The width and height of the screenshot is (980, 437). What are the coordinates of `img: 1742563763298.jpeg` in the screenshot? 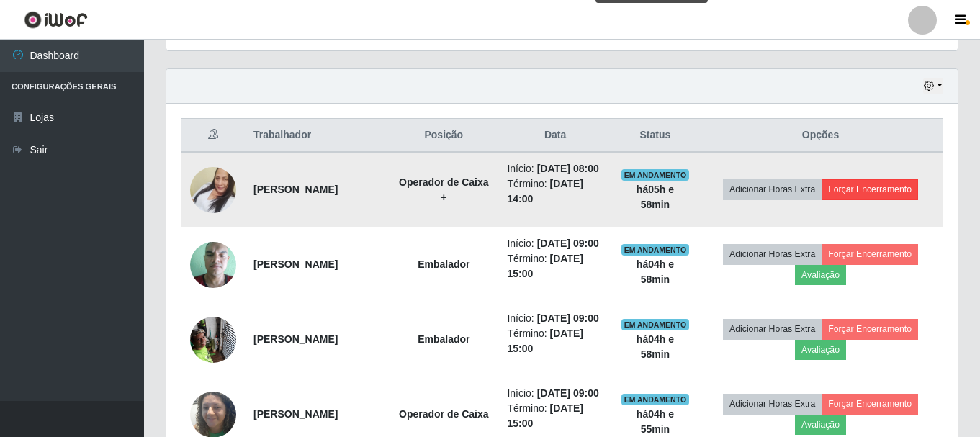 It's located at (213, 190).